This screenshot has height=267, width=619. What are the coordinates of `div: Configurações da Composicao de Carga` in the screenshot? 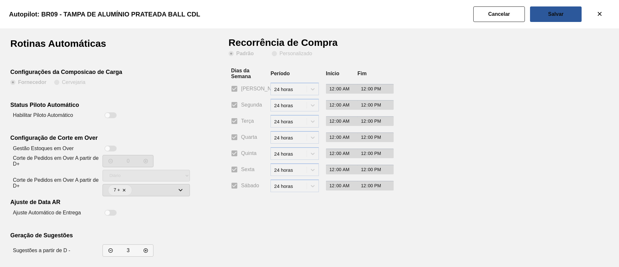 It's located at (100, 73).